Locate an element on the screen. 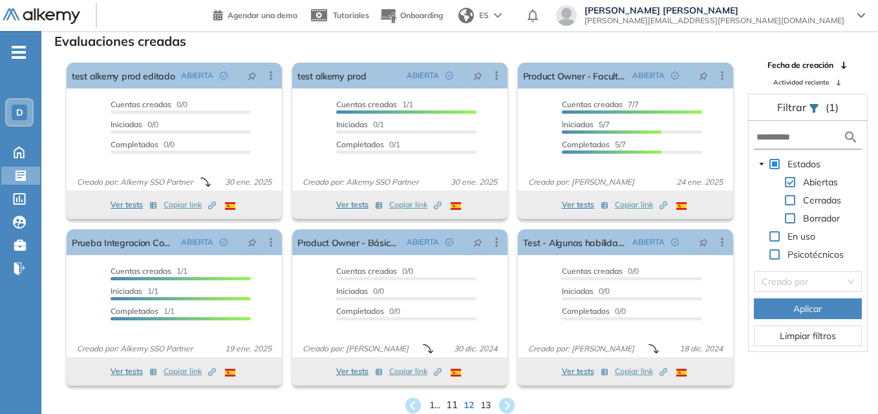 Image resolution: width=878 pixels, height=414 pixels. span: 18 dic. 2024 is located at coordinates (701, 349).